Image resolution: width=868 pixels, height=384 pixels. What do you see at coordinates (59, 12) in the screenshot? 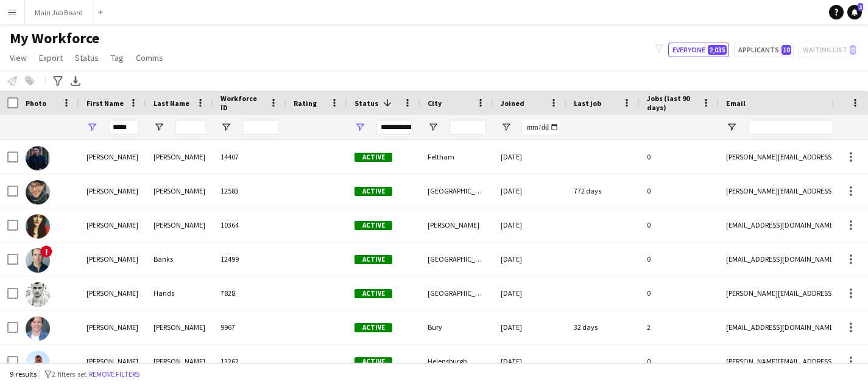
I see `button: Main Job Board` at bounding box center [59, 12].